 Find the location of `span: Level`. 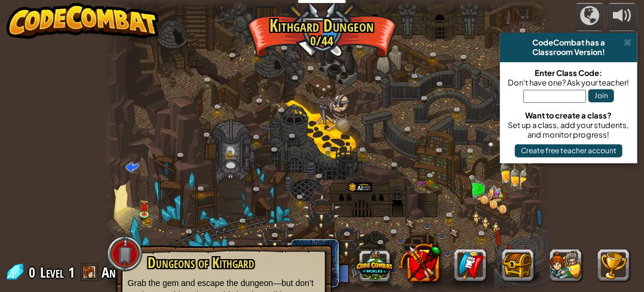

span: Level is located at coordinates (52, 272).